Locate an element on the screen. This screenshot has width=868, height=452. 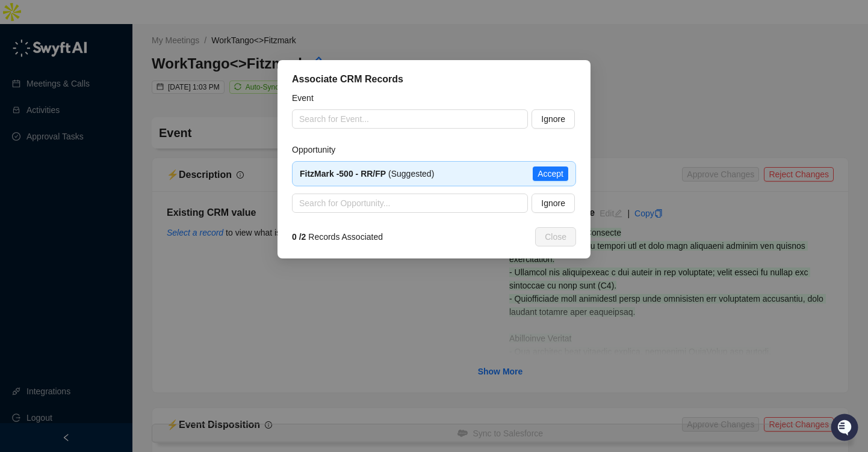
button: Open customer support is located at coordinates (15, 15).